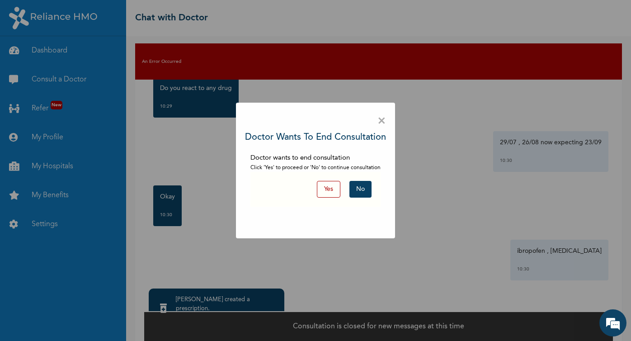 Image resolution: width=631 pixels, height=341 pixels. I want to click on button: No, so click(360, 189).